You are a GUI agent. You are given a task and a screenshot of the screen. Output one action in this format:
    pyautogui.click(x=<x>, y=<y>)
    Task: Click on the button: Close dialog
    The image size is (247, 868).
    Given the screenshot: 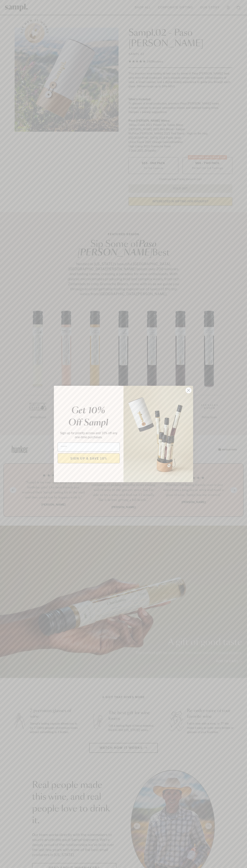 What is the action you would take?
    pyautogui.click(x=188, y=390)
    